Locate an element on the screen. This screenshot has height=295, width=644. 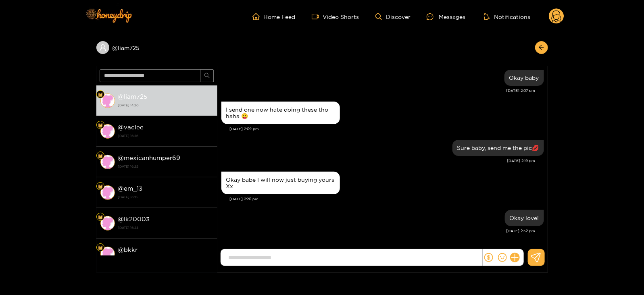
button: Notifications is located at coordinates (507, 16).